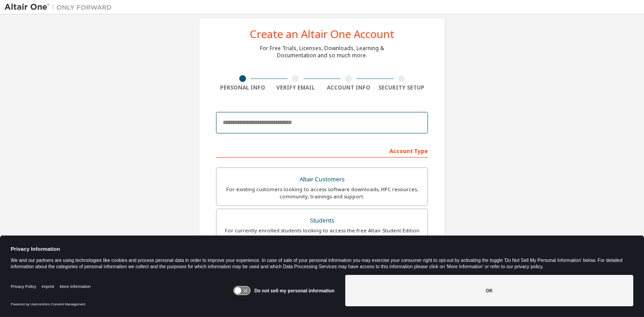 This screenshot has width=644, height=317. What do you see at coordinates (322, 220) in the screenshot?
I see `div: Students` at bounding box center [322, 220].